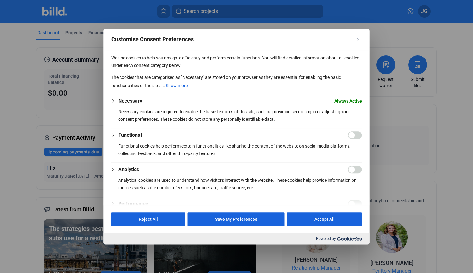 This screenshot has width=473, height=273. Describe the element at coordinates (177, 86) in the screenshot. I see `button: Show more` at that location.